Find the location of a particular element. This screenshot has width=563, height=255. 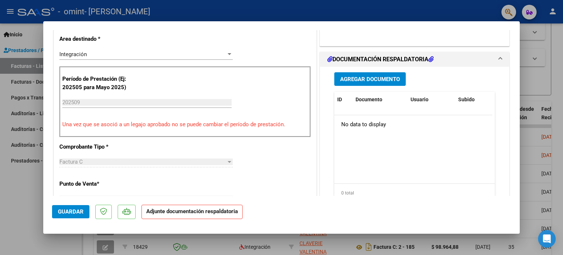

p: Area destinado * is located at coordinates (97, 39).